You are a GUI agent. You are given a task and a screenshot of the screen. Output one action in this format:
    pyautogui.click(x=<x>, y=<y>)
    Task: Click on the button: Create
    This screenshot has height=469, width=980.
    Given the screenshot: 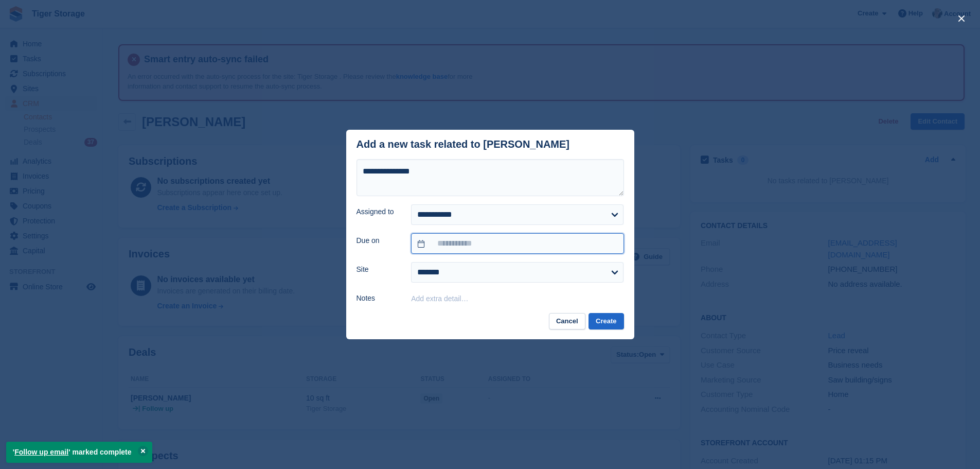 What is the action you would take?
    pyautogui.click(x=606, y=321)
    